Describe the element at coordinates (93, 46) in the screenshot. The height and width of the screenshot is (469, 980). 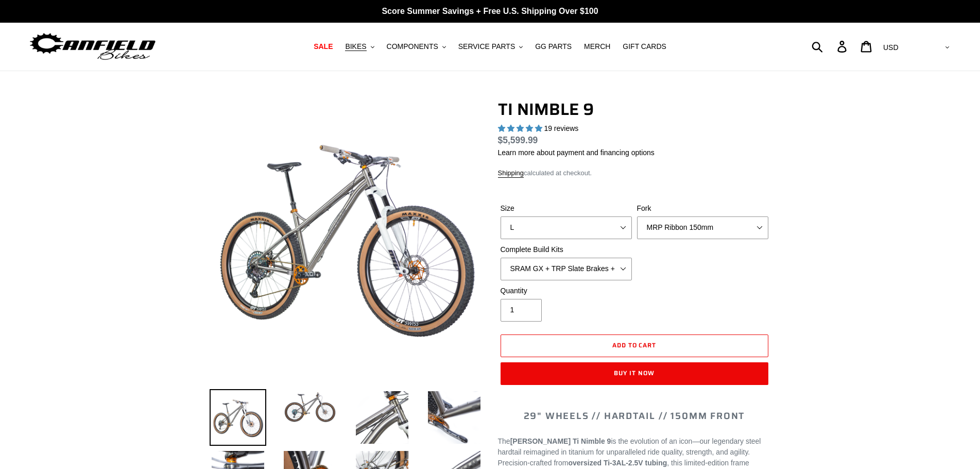
I see `img: Canfield Bikes` at that location.